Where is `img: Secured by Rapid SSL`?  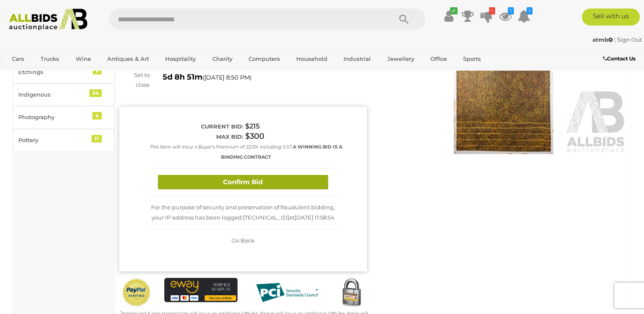 img: Secured by Rapid SSL is located at coordinates (351, 293).